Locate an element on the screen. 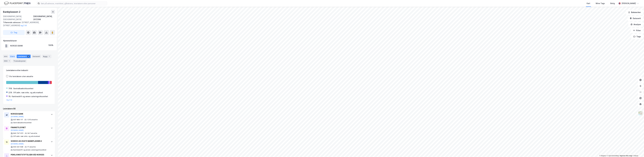 The width and height of the screenshot is (644, 157). div: Bygg is located at coordinates (47, 56).